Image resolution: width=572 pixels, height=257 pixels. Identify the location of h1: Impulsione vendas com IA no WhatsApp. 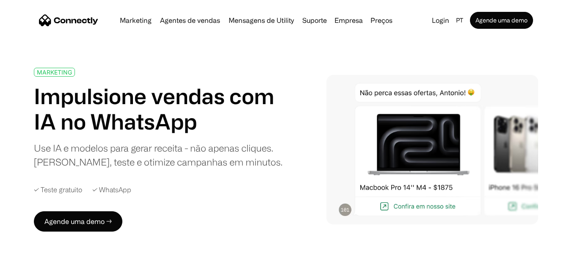
(158, 109).